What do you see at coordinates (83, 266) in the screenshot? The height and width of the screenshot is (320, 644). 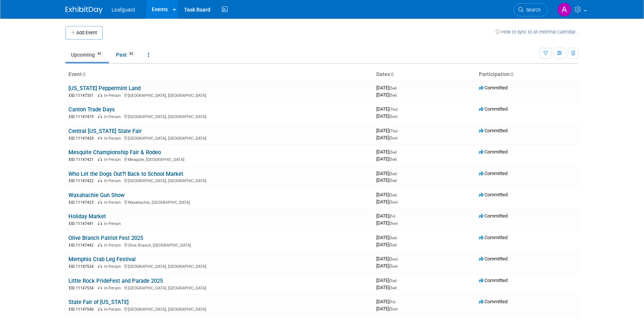 I see `span: EID: 11147524` at bounding box center [83, 266].